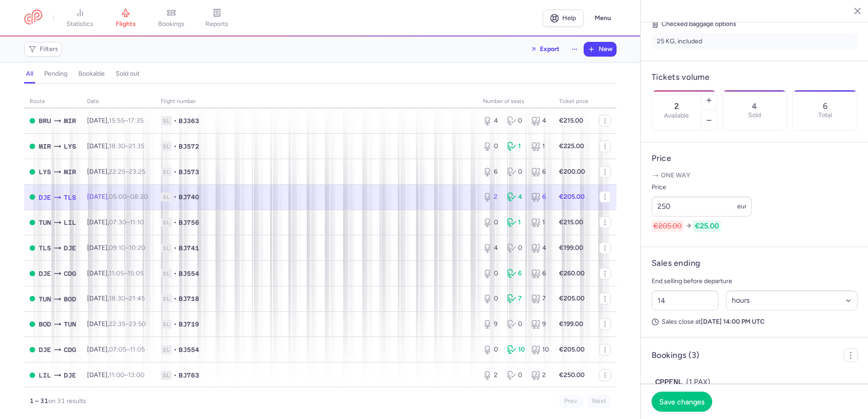 The image size is (868, 419). Describe the element at coordinates (755, 382) in the screenshot. I see `div: (1 PAX)` at that location.